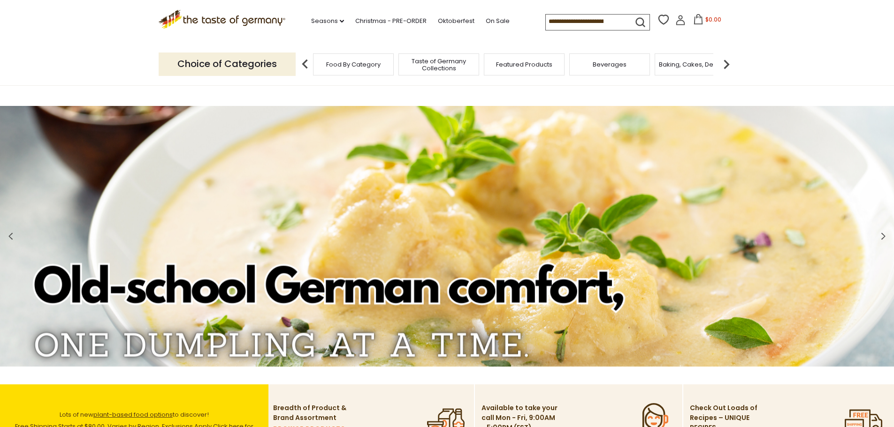 This screenshot has width=894, height=427. I want to click on a: Taste of Germany Collections, so click(439, 65).